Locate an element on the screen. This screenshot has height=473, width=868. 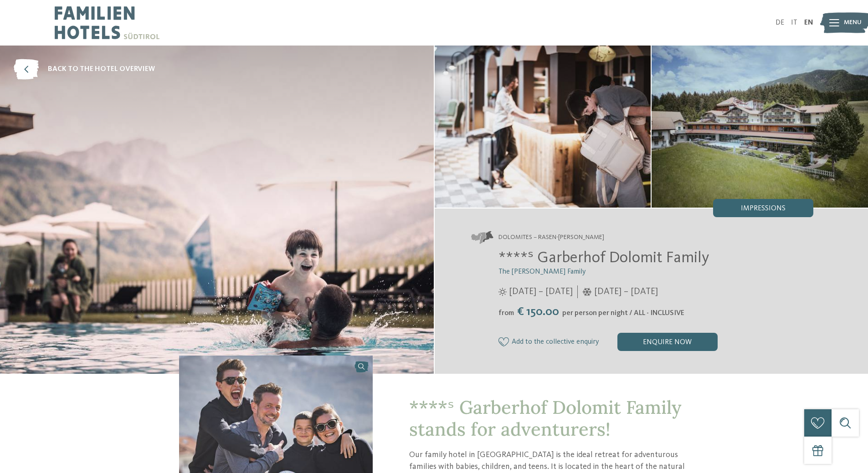
span: per person per night / ALL - INCLUSIVE is located at coordinates (623, 314).